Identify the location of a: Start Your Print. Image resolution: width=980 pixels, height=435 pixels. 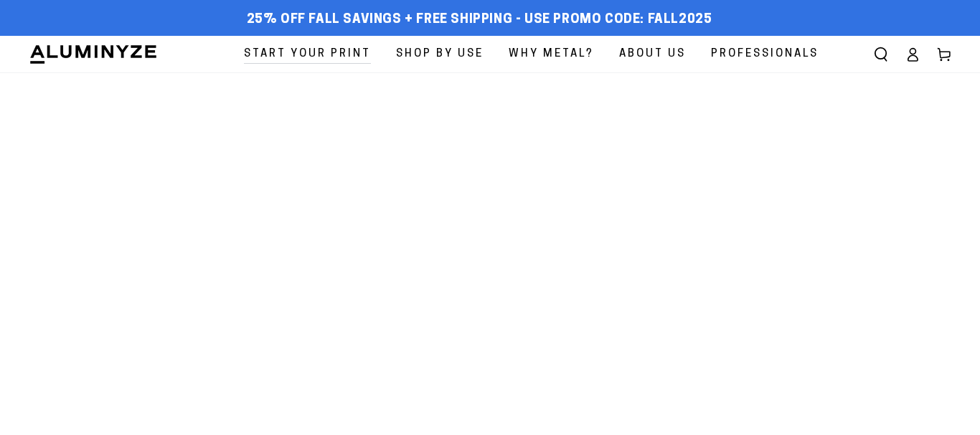
(307, 54).